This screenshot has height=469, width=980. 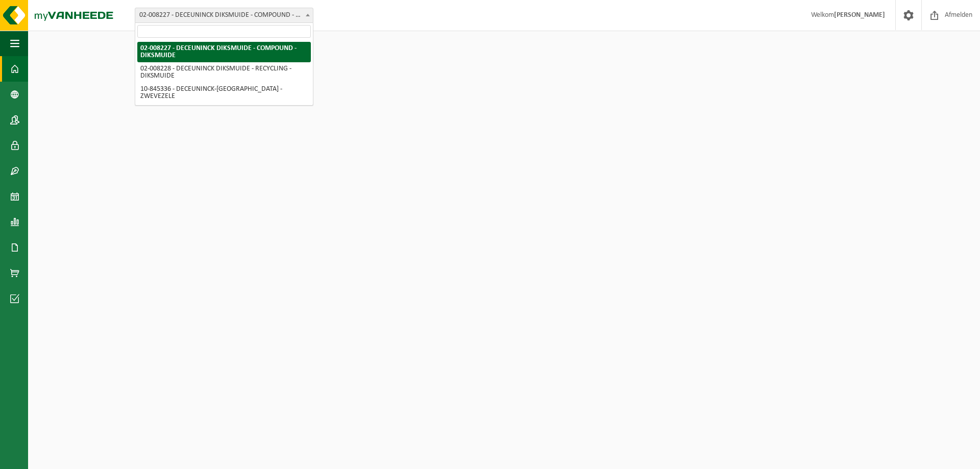 I want to click on li: 02-008227 - DECEUNINCK DIKSMUIDE - COMPOUND - DIKSMUIDE, so click(x=225, y=52).